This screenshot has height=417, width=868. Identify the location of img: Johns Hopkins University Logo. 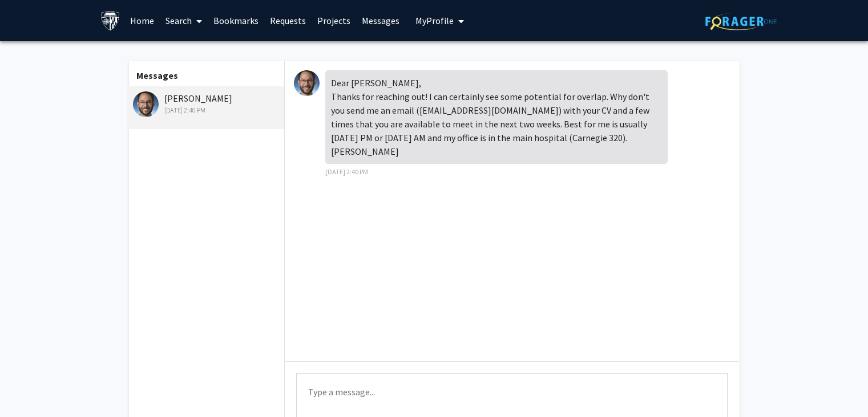
(110, 20).